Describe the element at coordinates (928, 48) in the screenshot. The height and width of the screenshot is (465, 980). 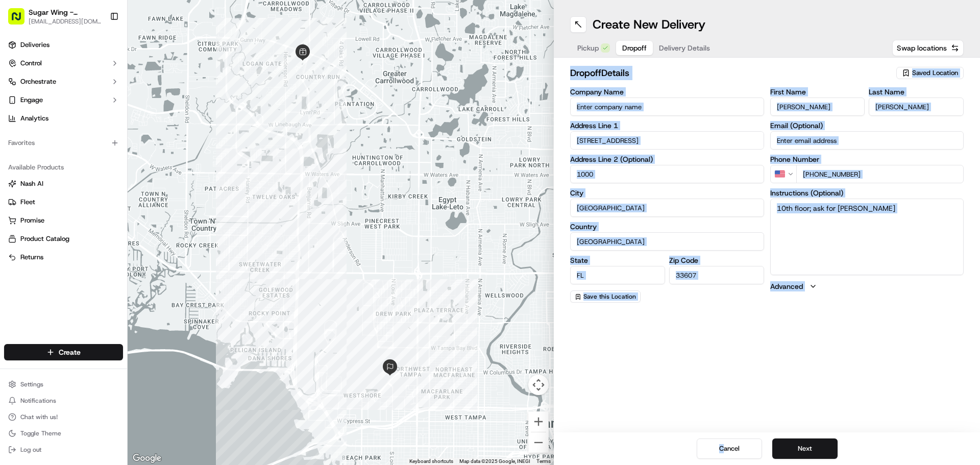
I see `button: Swap locations` at that location.